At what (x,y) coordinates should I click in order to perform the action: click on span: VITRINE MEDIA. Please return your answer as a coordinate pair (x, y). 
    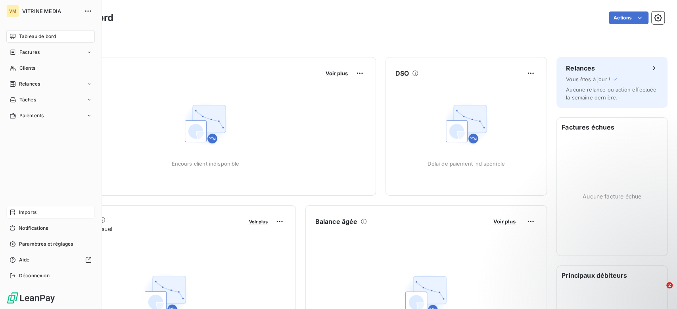
    Looking at the image, I should click on (51, 11).